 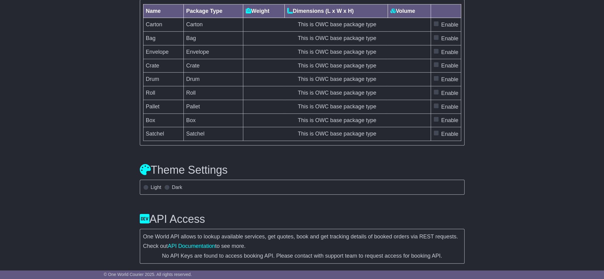 What do you see at coordinates (302, 256) in the screenshot?
I see `div: No API Keys are found to access booking API. Please contact with support team to request access f...` at bounding box center [302, 256].